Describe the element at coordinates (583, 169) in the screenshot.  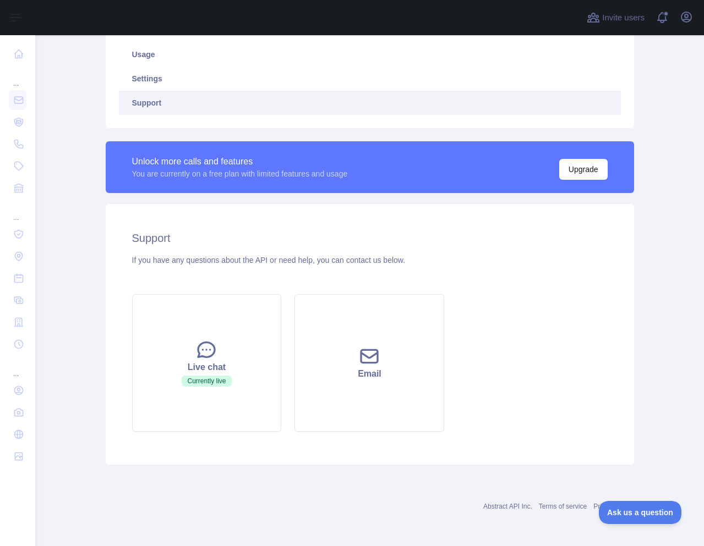
I see `button: Upgrade` at that location.